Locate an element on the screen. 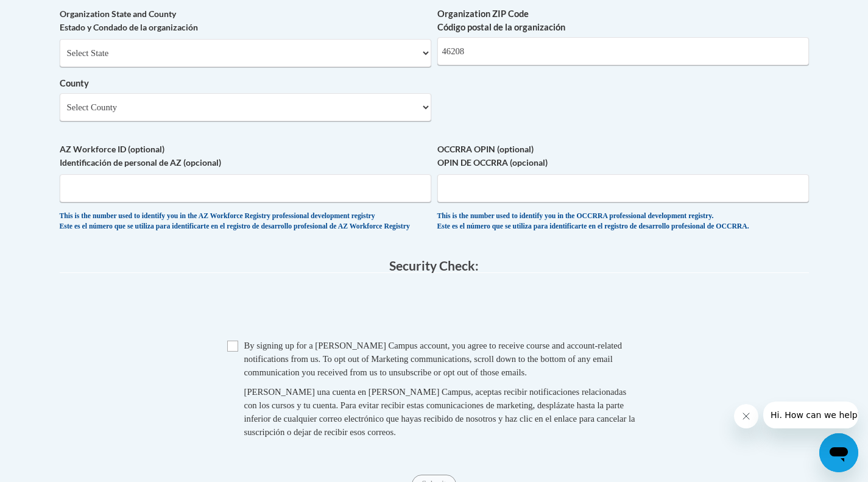 The image size is (868, 482). label: Organization ZIP Code Código postal de la organización is located at coordinates (623, 20).